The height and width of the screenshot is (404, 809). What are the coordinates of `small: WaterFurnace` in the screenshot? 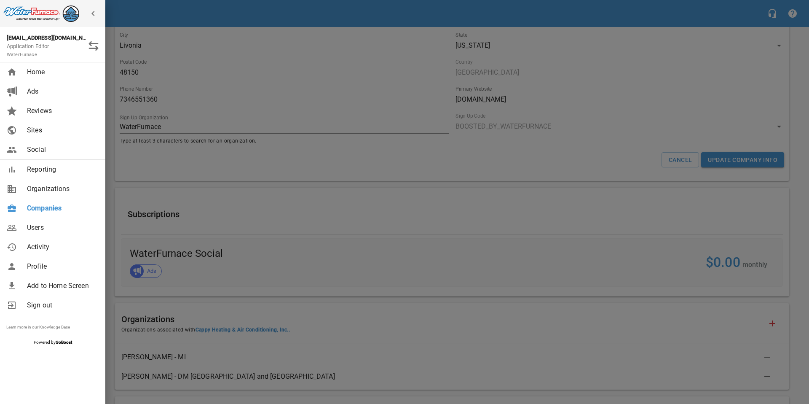 It's located at (22, 54).